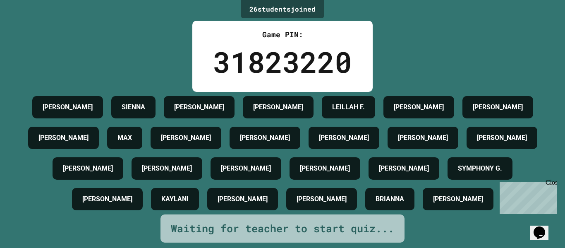 Image resolution: width=565 pixels, height=248 pixels. I want to click on div: Chat with us now!Close, so click(30, 28).